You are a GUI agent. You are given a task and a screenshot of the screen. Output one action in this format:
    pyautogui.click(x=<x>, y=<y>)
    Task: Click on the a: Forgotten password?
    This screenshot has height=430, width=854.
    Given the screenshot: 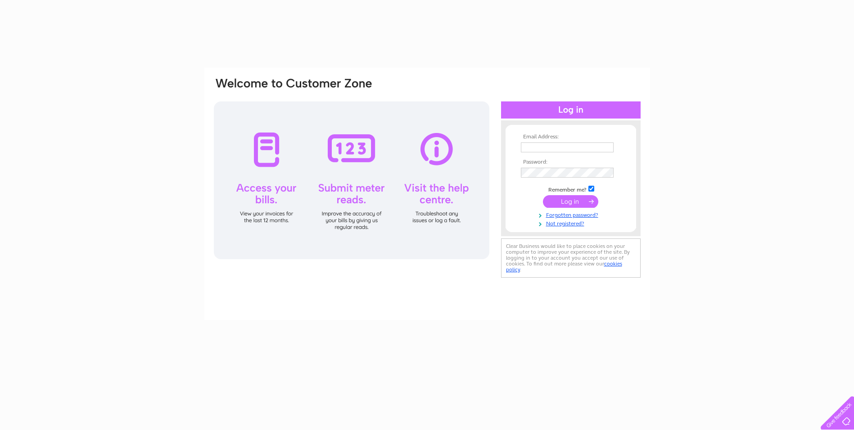 What is the action you would take?
    pyautogui.click(x=572, y=214)
    